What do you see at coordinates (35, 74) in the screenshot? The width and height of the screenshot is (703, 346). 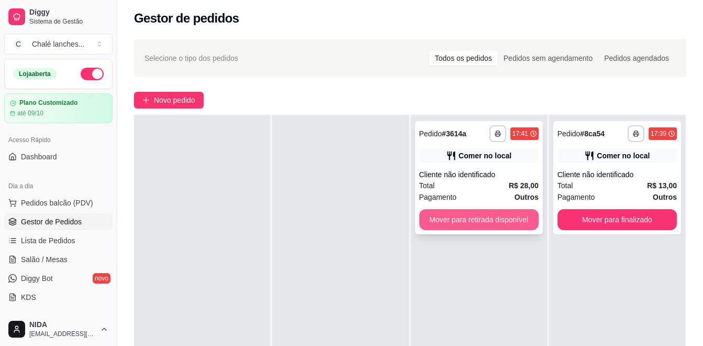 I see `div: Loja aberta` at bounding box center [35, 74].